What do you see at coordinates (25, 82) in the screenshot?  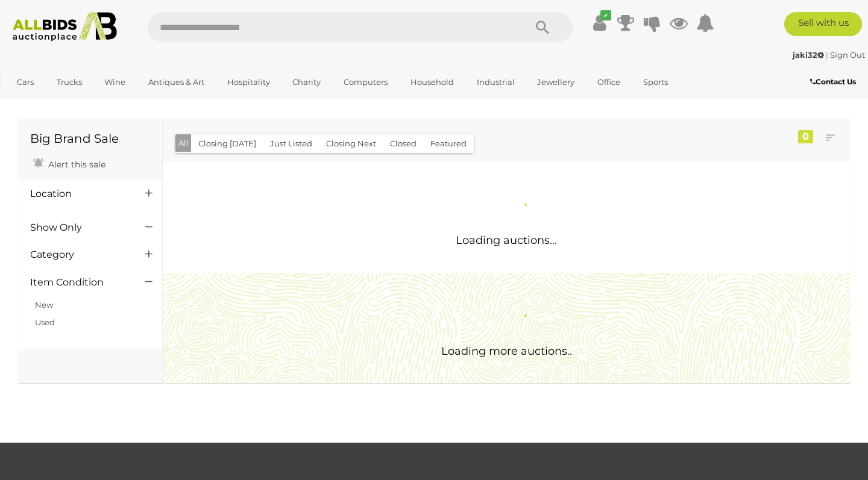 I see `a: Cars` at bounding box center [25, 82].